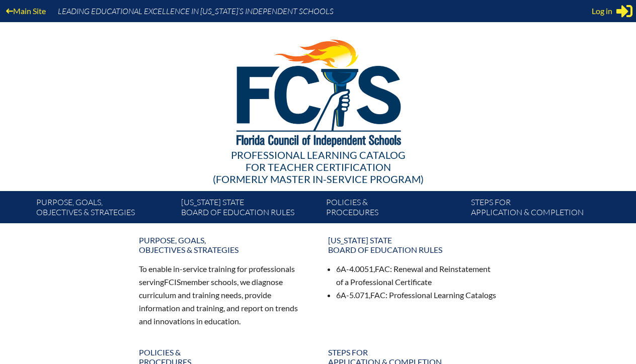 Image resolution: width=636 pixels, height=364 pixels. What do you see at coordinates (602, 11) in the screenshot?
I see `span: Log in` at bounding box center [602, 11].